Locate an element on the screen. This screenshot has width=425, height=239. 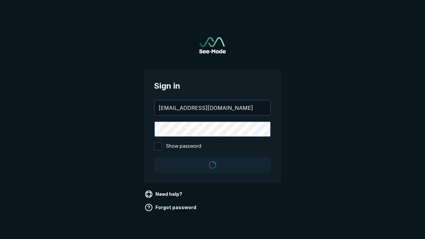
a: Forgot password is located at coordinates (171, 207).